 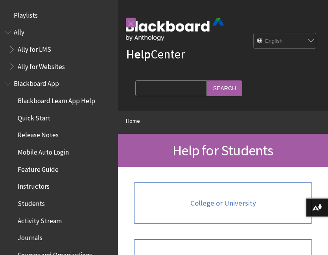 What do you see at coordinates (224, 88) in the screenshot?
I see `input: Search` at bounding box center [224, 88].